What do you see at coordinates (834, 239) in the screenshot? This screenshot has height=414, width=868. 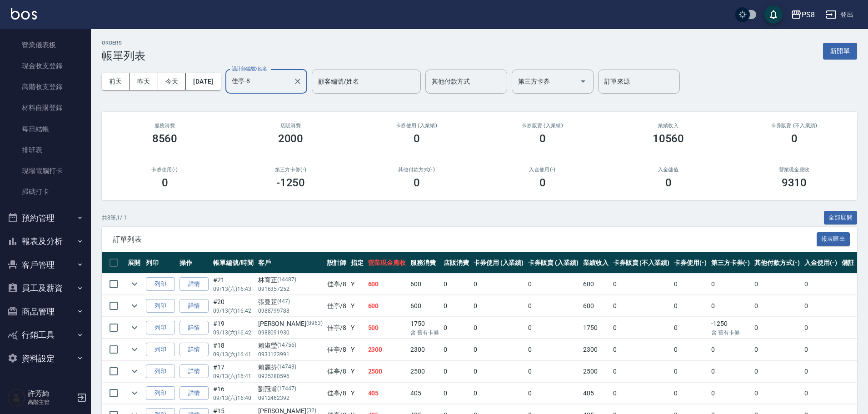 I see `button: 報表匯出` at bounding box center [834, 239].